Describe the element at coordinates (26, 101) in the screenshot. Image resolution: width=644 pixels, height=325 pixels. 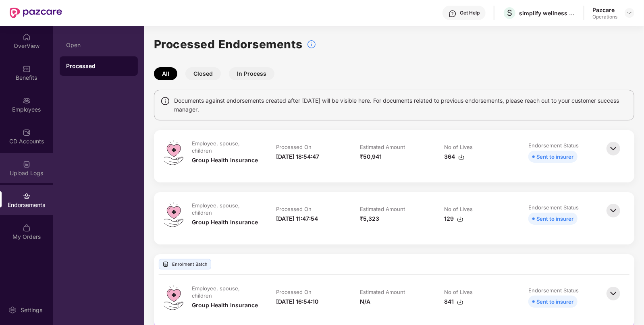
I see `img: svg+xml;base64,PHN2ZyBpZD0iRW1wbG95ZWVzIiB4bWxucz0iaHR0cDovL3d3dy53My5vcmcvMjAwMC9zdmciIHdpZHRoPS...` at that location.